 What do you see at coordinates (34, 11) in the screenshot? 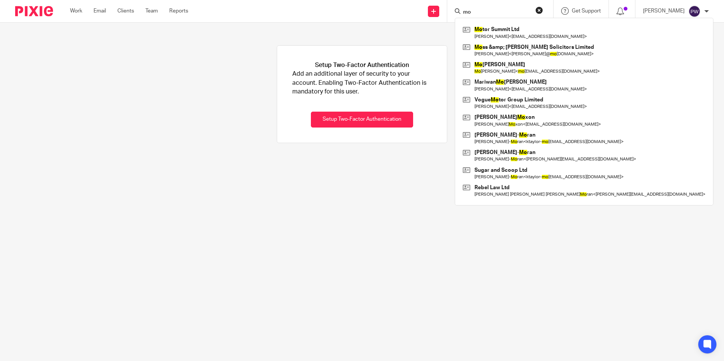
I see `img: Pixie` at bounding box center [34, 11].